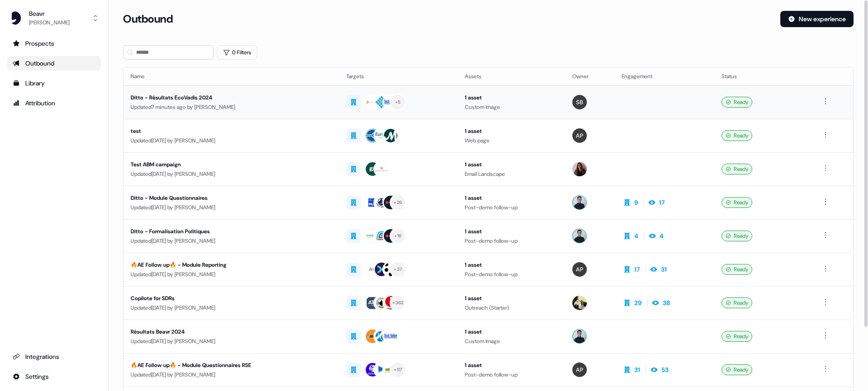 Image resolution: width=868 pixels, height=391 pixels. What do you see at coordinates (231, 131) in the screenshot?
I see `div: test` at bounding box center [231, 131].